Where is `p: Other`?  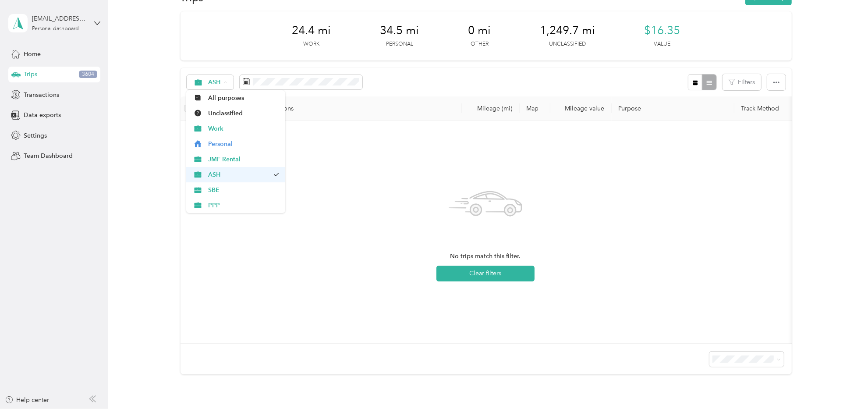 p: Other is located at coordinates (479, 44).